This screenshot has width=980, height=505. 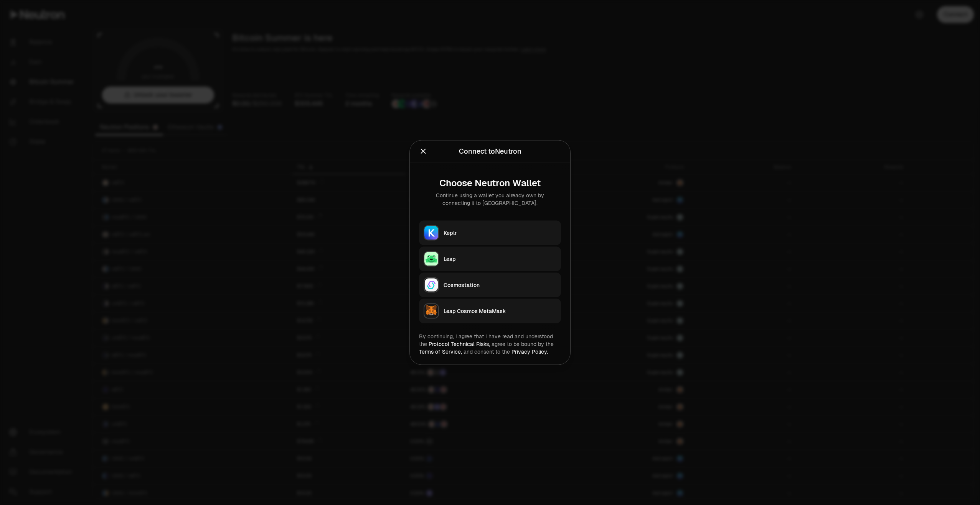 What do you see at coordinates (440, 352) in the screenshot?
I see `a: Terms of Service,` at bounding box center [440, 352].